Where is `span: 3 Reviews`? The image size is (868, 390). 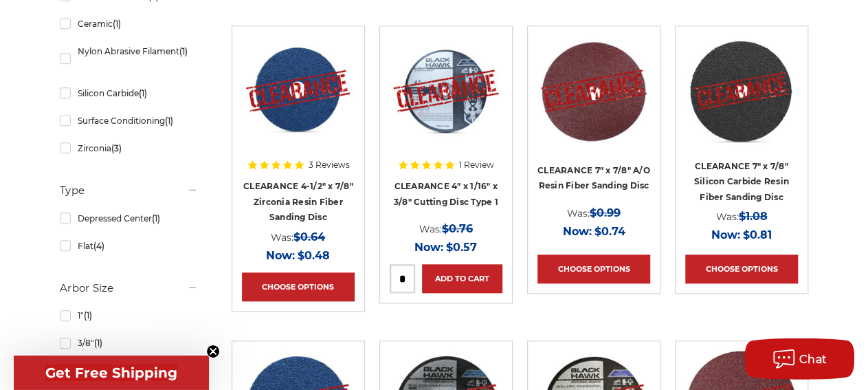 span: 3 Reviews is located at coordinates (329, 165).